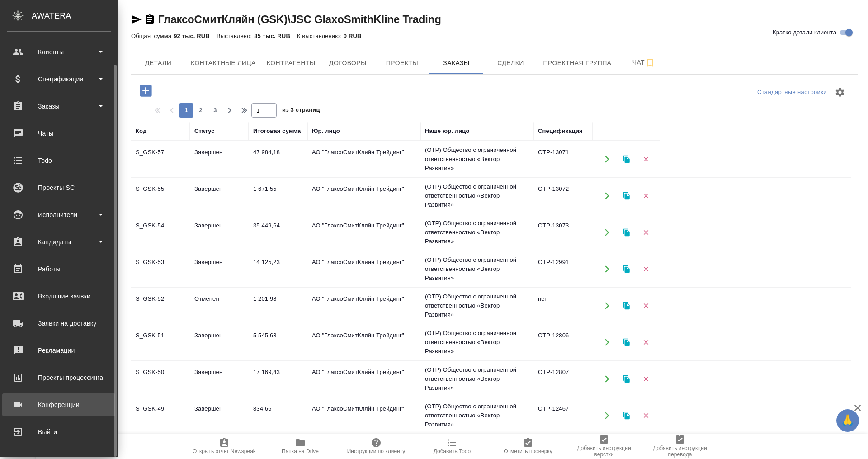 This screenshot has width=868, height=459. Describe the element at coordinates (300, 452) in the screenshot. I see `span: Папка на Drive` at that location.